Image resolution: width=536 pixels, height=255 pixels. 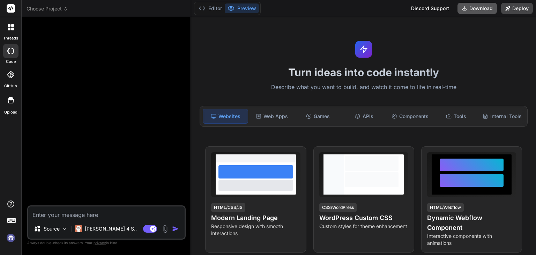 What do you see at coordinates (52, 229) in the screenshot?
I see `p: Source` at bounding box center [52, 229].